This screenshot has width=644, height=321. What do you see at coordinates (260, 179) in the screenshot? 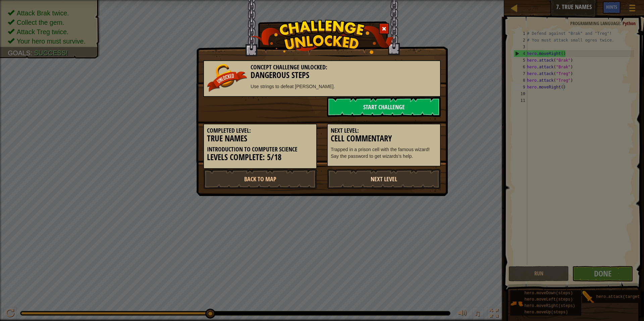
I see `a: Back to Map` at bounding box center [260, 179].